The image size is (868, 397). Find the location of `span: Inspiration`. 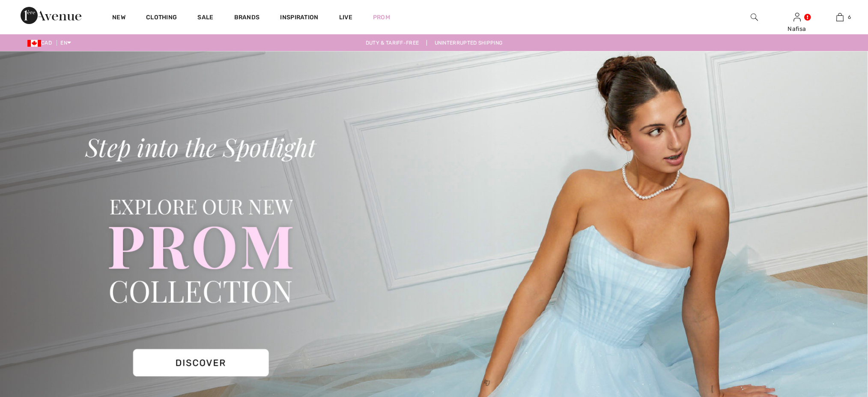

span: Inspiration is located at coordinates (299, 18).